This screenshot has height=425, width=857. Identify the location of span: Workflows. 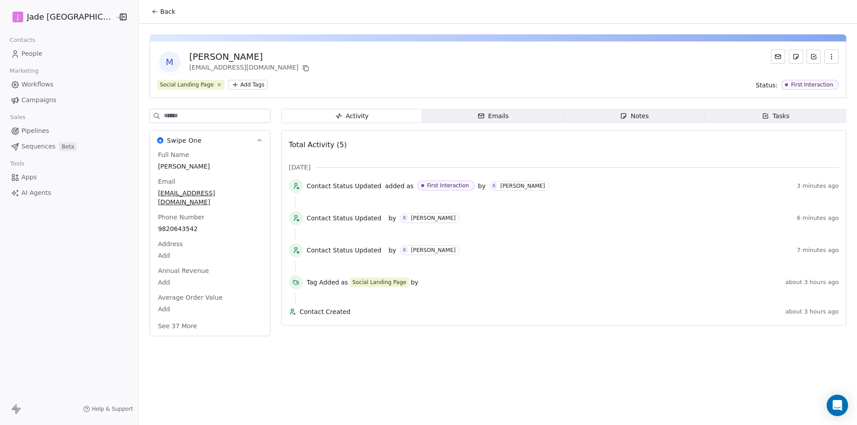
(37, 84).